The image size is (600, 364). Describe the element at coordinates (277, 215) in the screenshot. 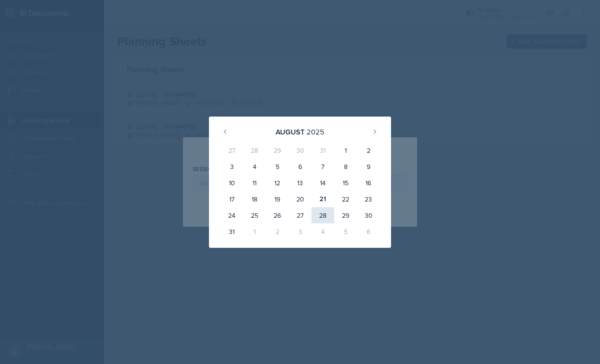

I see `div: 26` at that location.